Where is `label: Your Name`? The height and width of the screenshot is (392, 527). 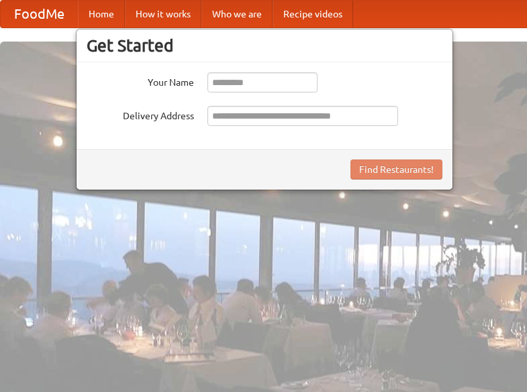 label: Your Name is located at coordinates (140, 80).